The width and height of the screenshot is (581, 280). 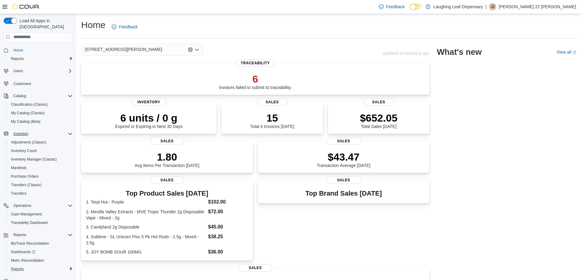 What do you see at coordinates (566, 52) in the screenshot?
I see `a: View allExternal link` at bounding box center [566, 52].